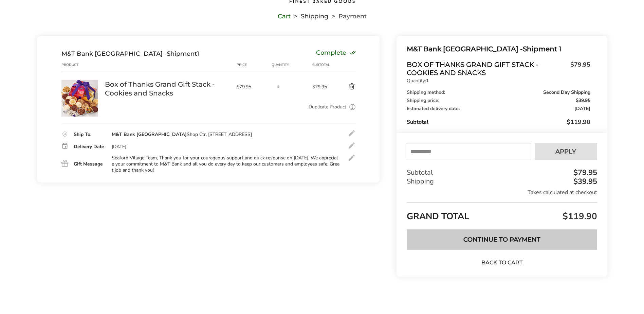 The height and width of the screenshot is (314, 644). Describe the element at coordinates (499, 49) in the screenshot. I see `div: Shipment 1` at that location.